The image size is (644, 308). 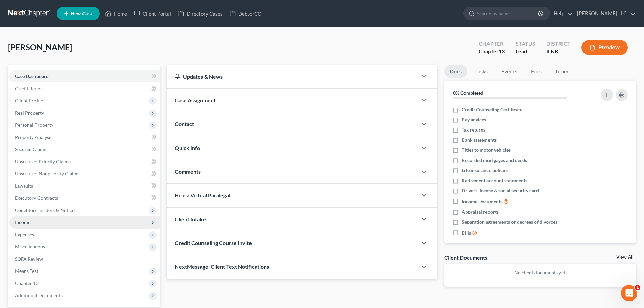 I want to click on span: Bills, so click(x=466, y=233).